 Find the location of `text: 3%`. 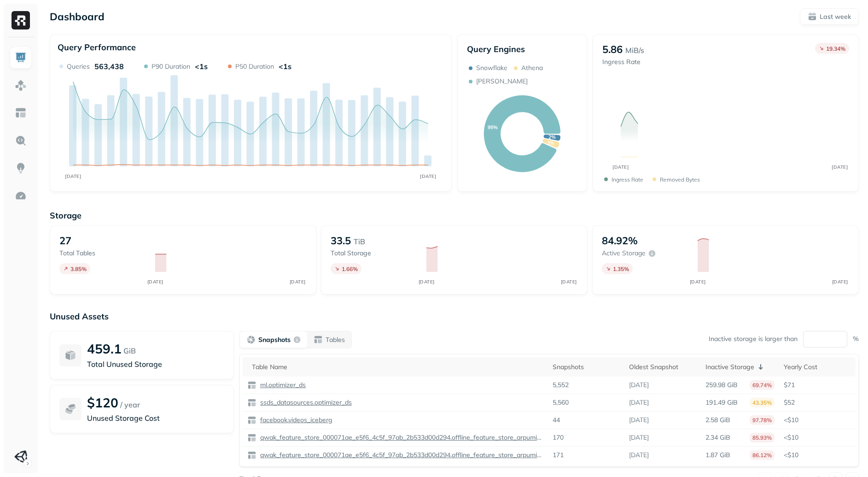

text: 3% is located at coordinates (550, 143).